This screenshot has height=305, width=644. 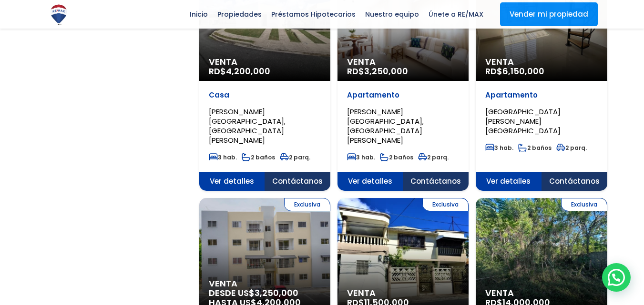 I want to click on p: Casa, so click(x=264, y=95).